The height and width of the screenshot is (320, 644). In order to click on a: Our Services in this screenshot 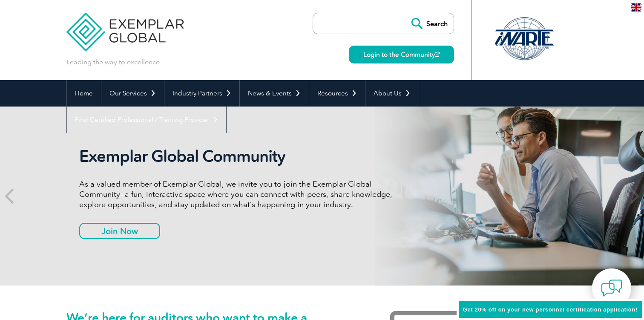, I will do `click(133, 93)`.